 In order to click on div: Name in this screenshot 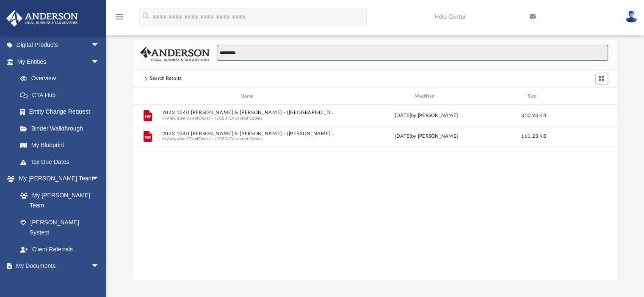, I will do `click(248, 96)`.